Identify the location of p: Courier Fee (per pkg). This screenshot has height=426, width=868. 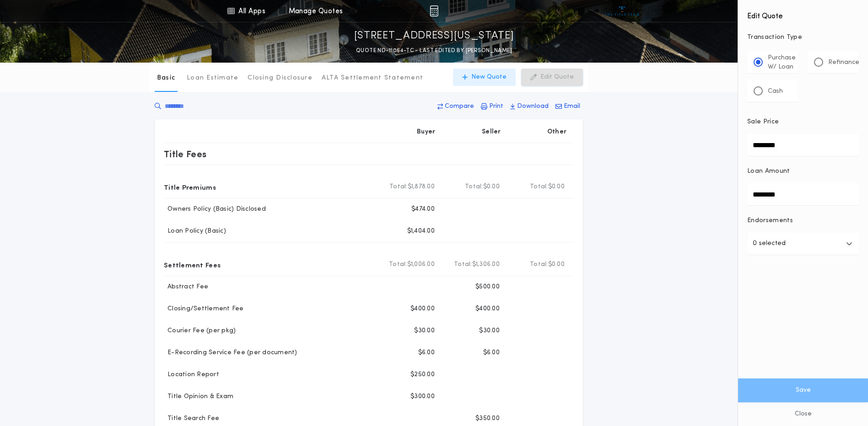
(200, 331).